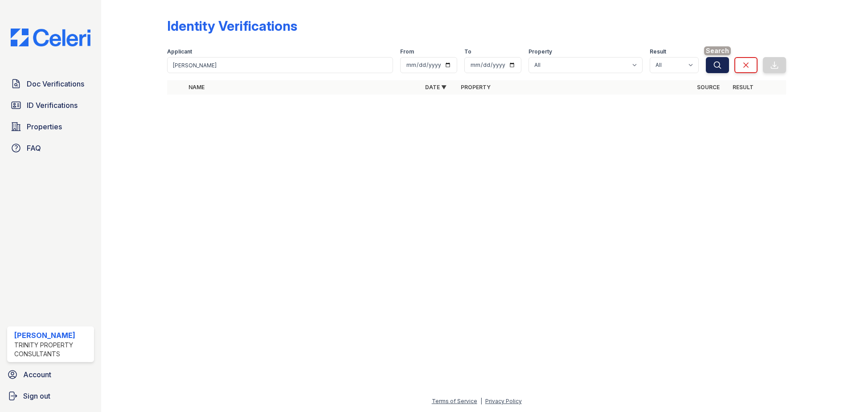 The width and height of the screenshot is (852, 412). Describe the element at coordinates (50, 374) in the screenshot. I see `a: Account` at that location.